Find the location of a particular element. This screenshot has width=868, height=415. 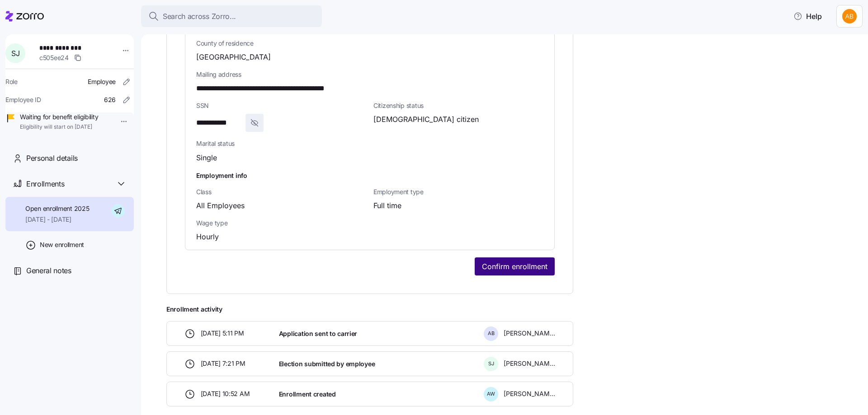

span: Confirm enrollment is located at coordinates (515, 266).